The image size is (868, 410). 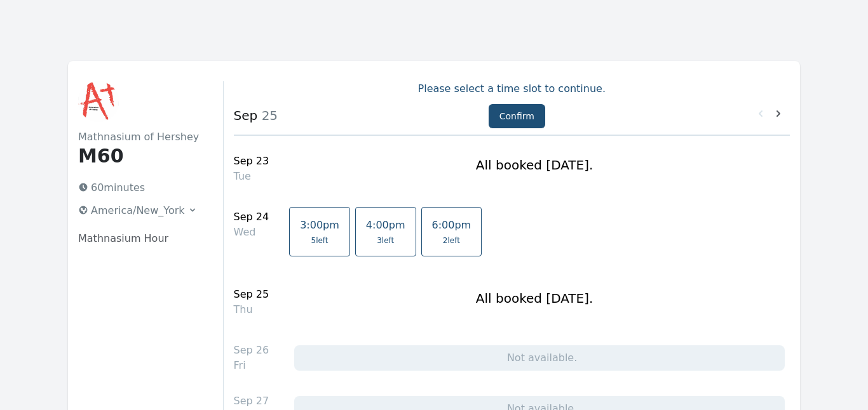 What do you see at coordinates (138, 211) in the screenshot?
I see `button: America/New_York` at bounding box center [138, 211].